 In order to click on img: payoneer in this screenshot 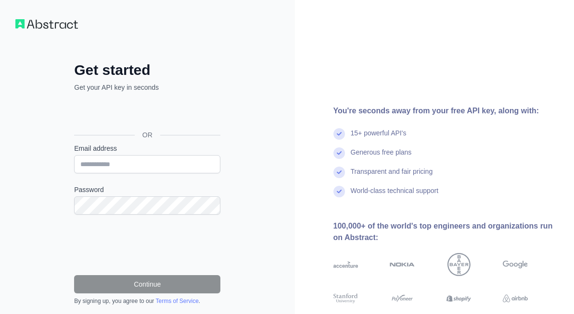, I will do `click(402, 299)`.